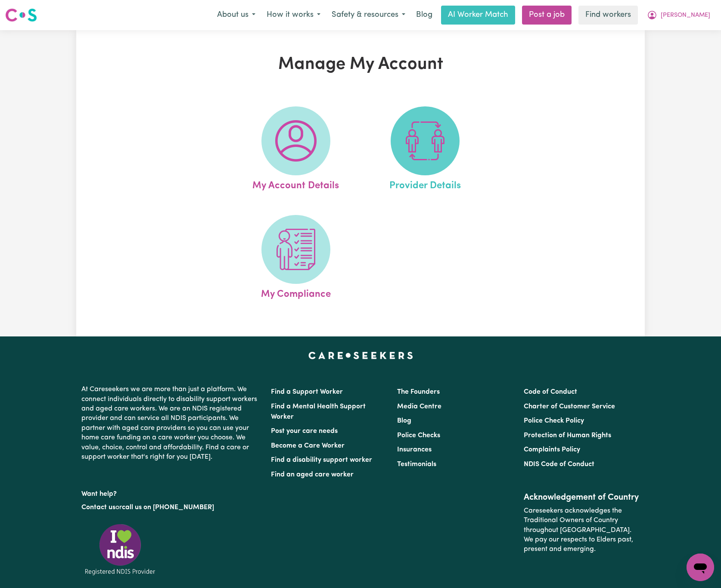  What do you see at coordinates (419, 407) in the screenshot?
I see `a: Media Centre` at bounding box center [419, 407].